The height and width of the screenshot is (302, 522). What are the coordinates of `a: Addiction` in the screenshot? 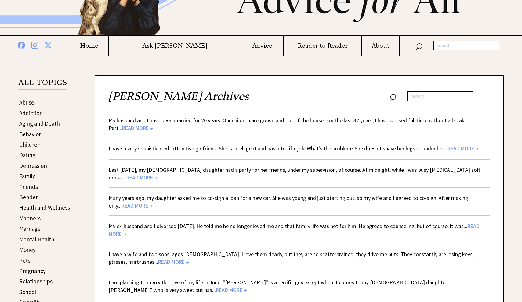 It's located at (31, 113).